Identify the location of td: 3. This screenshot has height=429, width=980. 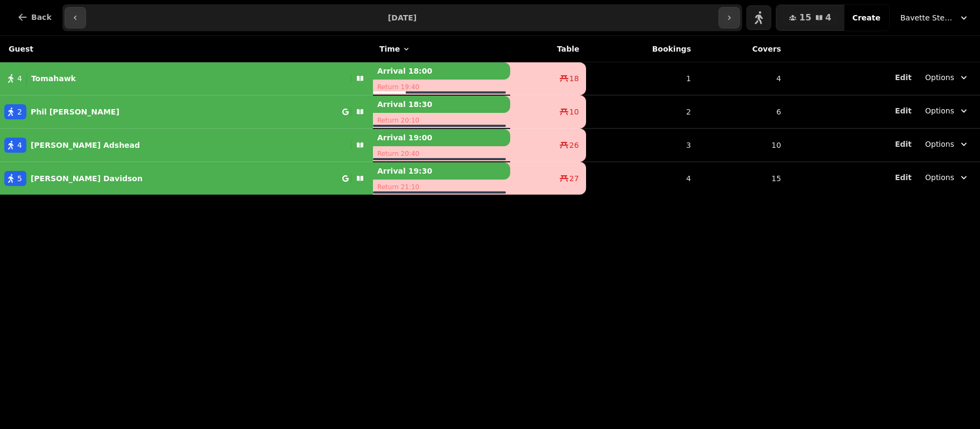
(641, 145).